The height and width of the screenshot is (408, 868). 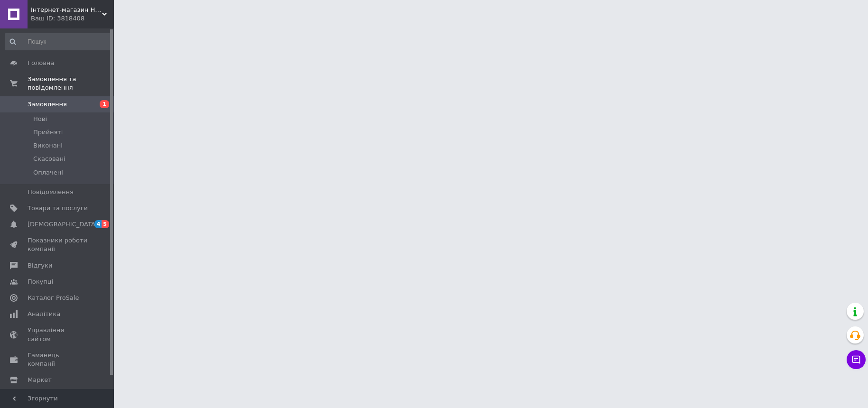 I want to click on span: Виконані, so click(x=48, y=146).